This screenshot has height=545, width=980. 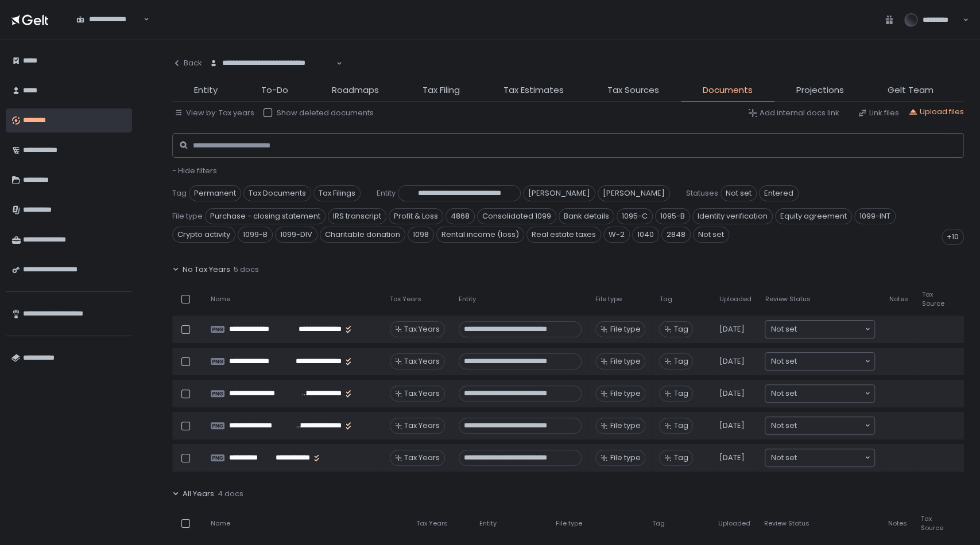 I want to click on span: 4868, so click(x=459, y=216).